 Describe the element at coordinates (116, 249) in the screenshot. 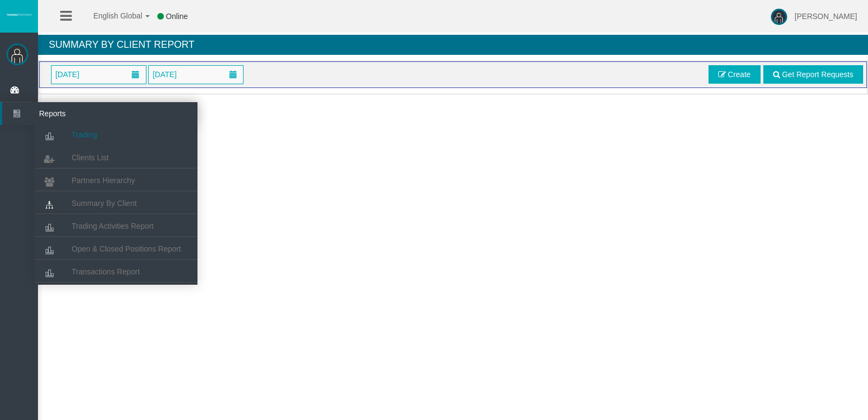

I see `a: Open & Closed Positions Report` at that location.